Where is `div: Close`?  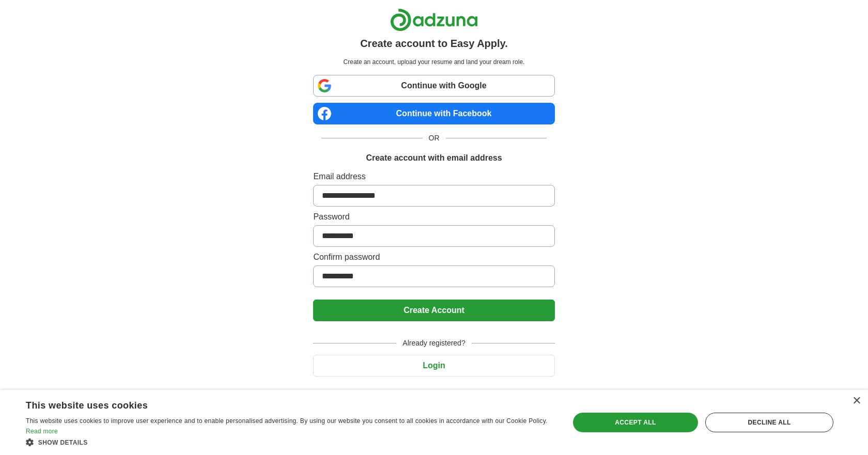 div: Close is located at coordinates (856, 401).